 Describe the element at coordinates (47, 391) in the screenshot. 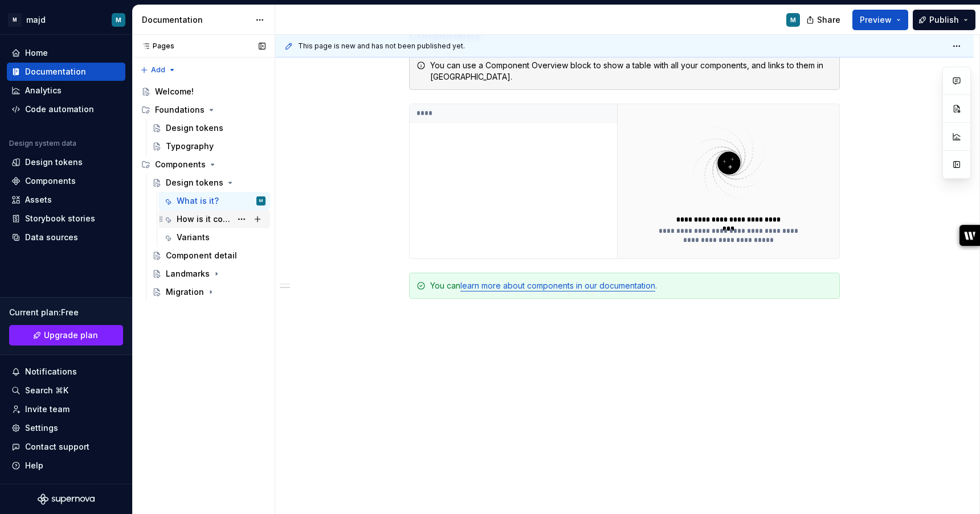

I see `div: Search ⌘K` at that location.